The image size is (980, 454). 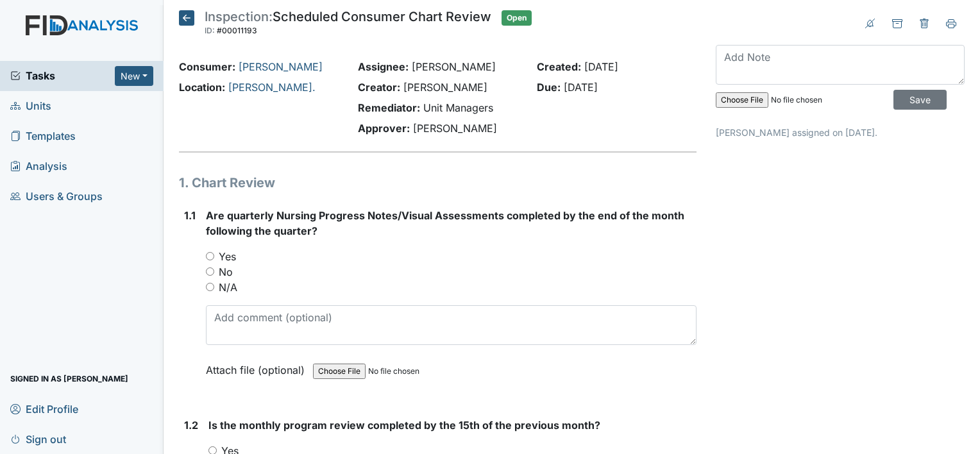 I want to click on strong: Created:, so click(x=559, y=67).